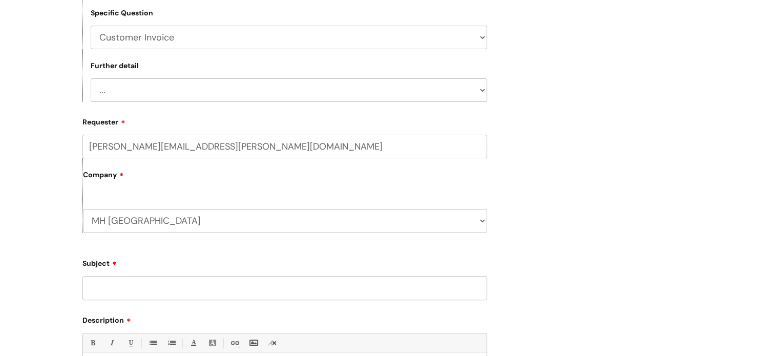 The width and height of the screenshot is (779, 356). Describe the element at coordinates (212, 343) in the screenshot. I see `a: Back Color` at that location.